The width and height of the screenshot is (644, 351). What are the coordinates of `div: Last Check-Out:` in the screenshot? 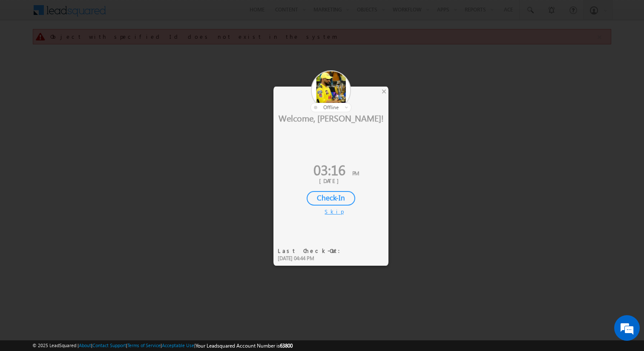 It's located at (312, 251).